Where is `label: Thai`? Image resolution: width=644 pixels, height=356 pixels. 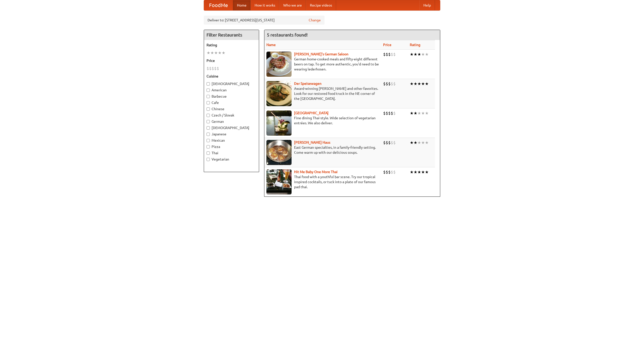 label: Thai is located at coordinates (232, 153).